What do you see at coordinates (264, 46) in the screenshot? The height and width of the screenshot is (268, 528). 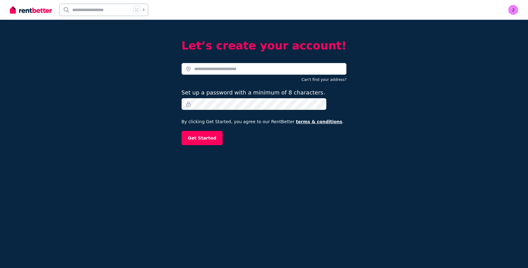 I see `h2: Let’s create your account!` at bounding box center [264, 46].